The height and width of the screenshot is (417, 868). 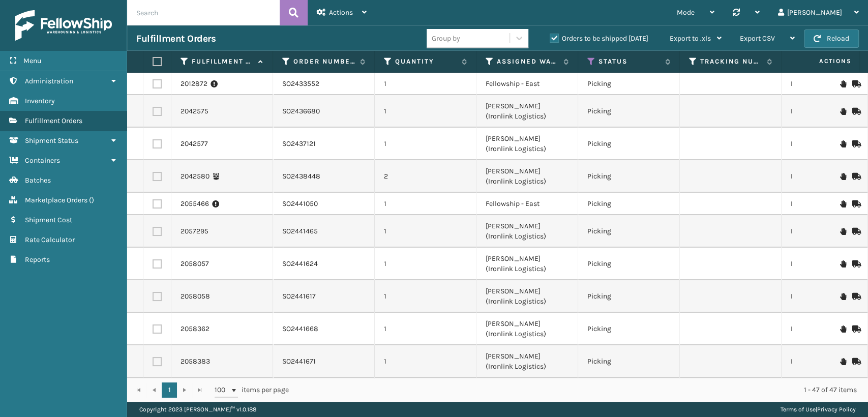 I want to click on a: 2057295, so click(x=194, y=232).